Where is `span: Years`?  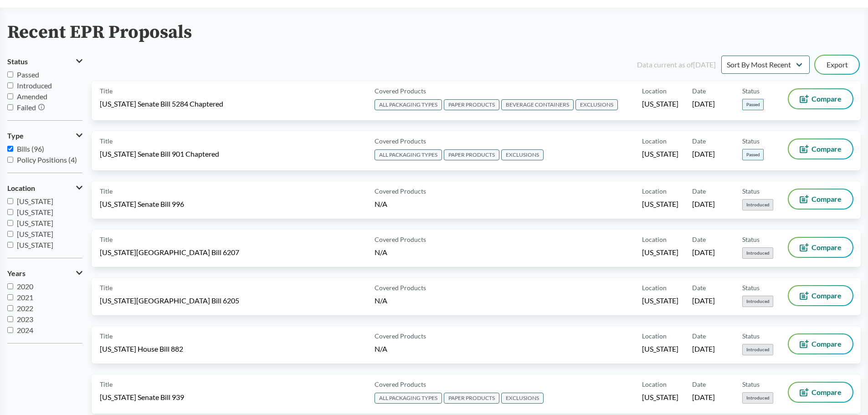
span: Years is located at coordinates (16, 273).